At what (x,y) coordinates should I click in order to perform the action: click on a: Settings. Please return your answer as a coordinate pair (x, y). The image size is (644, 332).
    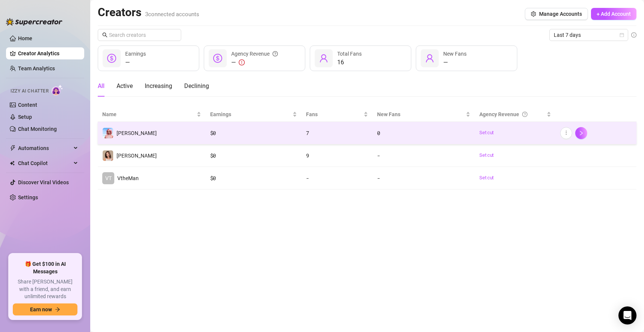
    Looking at the image, I should click on (28, 197).